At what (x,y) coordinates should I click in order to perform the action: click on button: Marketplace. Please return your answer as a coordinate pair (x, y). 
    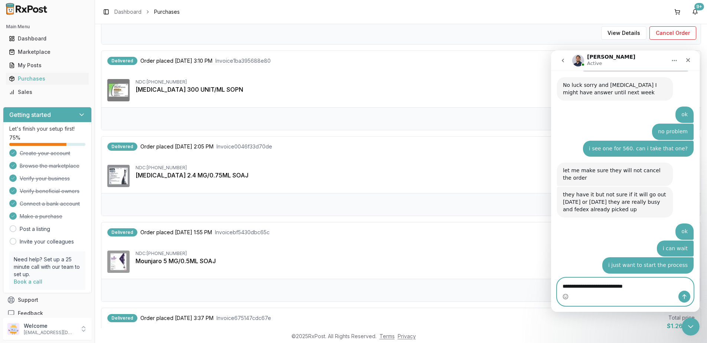
    Looking at the image, I should click on (47, 52).